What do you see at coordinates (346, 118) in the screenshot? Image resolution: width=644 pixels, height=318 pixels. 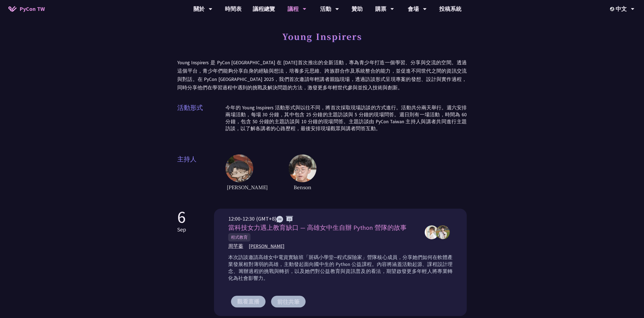 I see `p: 今年的 Young Inspirers 活動形式與以往不同，將首次採取現場訪談的方式進行。活動共分兩天舉行。週六安排兩場活動，每場 30 分鐘，其中包含 25 分鐘的主題訪談與 5 分鐘的現場問...` at bounding box center [346, 118].